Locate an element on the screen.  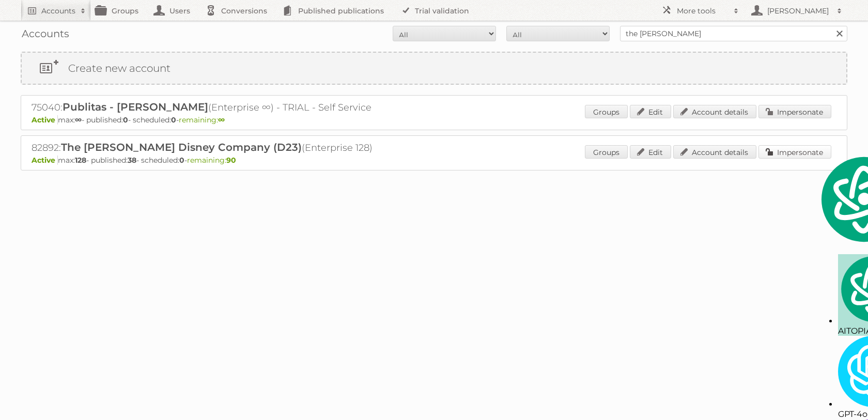
strong: 38 is located at coordinates (132, 161).